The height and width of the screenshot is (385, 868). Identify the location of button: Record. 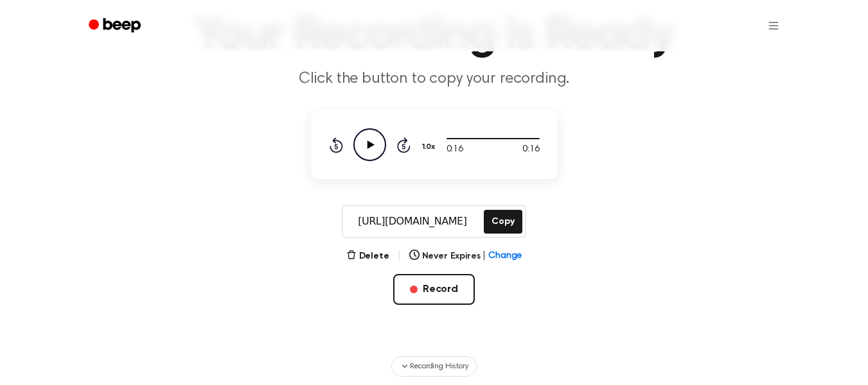
(434, 289).